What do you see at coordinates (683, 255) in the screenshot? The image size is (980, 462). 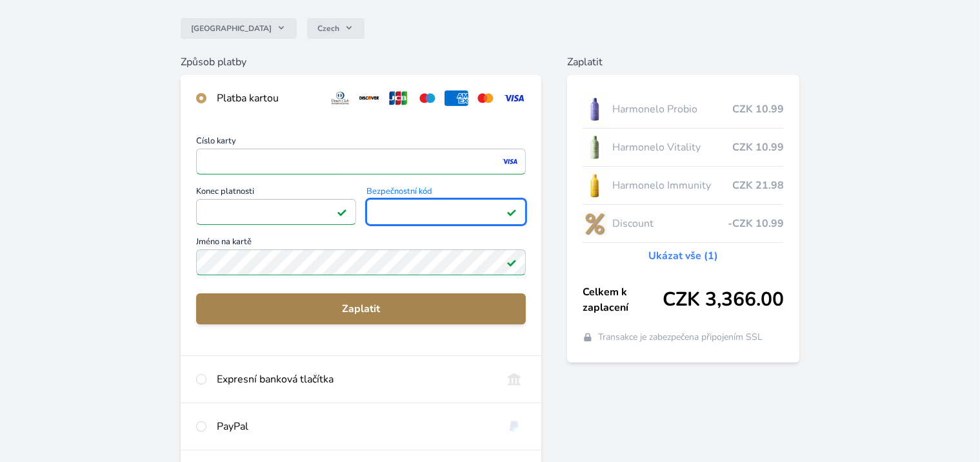 I see `a: Ukázat vše (1)` at bounding box center [683, 255].